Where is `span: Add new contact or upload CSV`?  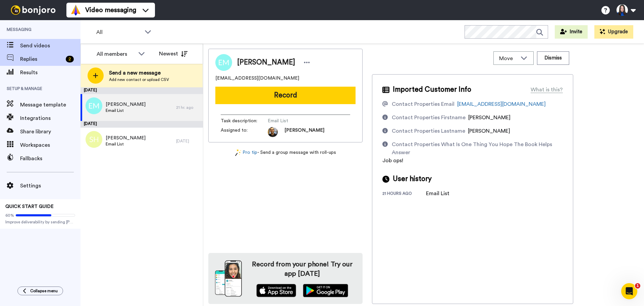
span: Add new contact or upload CSV is located at coordinates (139, 80).